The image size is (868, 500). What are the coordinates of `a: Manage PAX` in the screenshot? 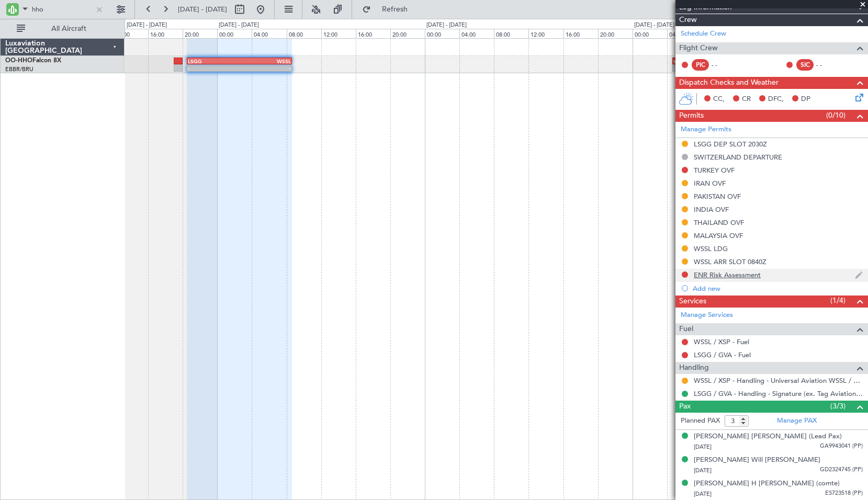 It's located at (796, 421).